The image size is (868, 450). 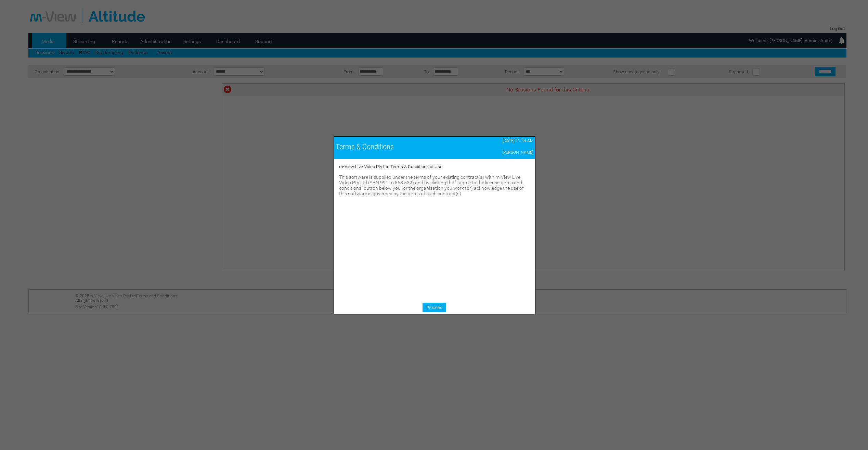 I want to click on div: Terms & Conditions, so click(x=399, y=146).